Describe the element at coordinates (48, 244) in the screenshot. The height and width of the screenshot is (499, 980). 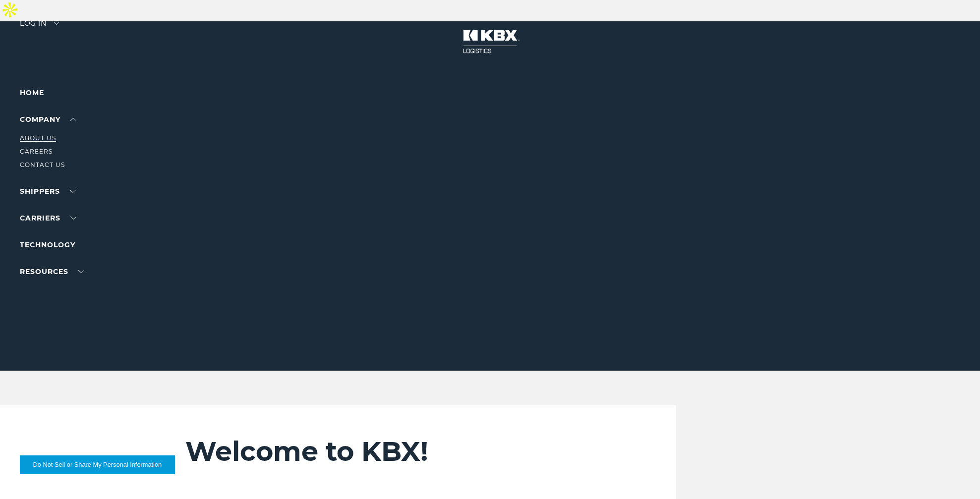
I see `a: Technology` at that location.